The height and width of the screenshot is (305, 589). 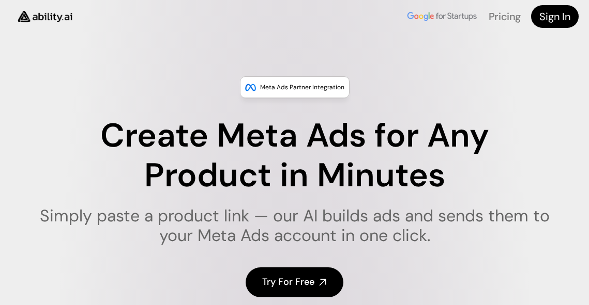 I want to click on h4: Sign In, so click(x=555, y=17).